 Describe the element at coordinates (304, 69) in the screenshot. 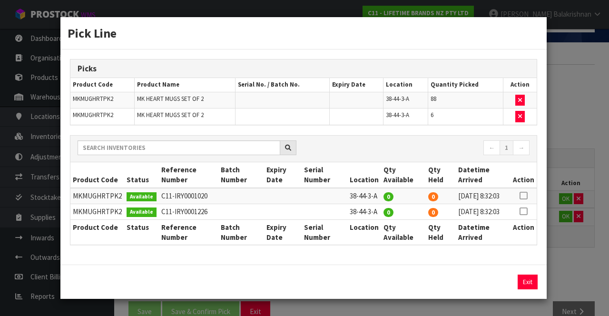

I see `h3: Picks` at that location.